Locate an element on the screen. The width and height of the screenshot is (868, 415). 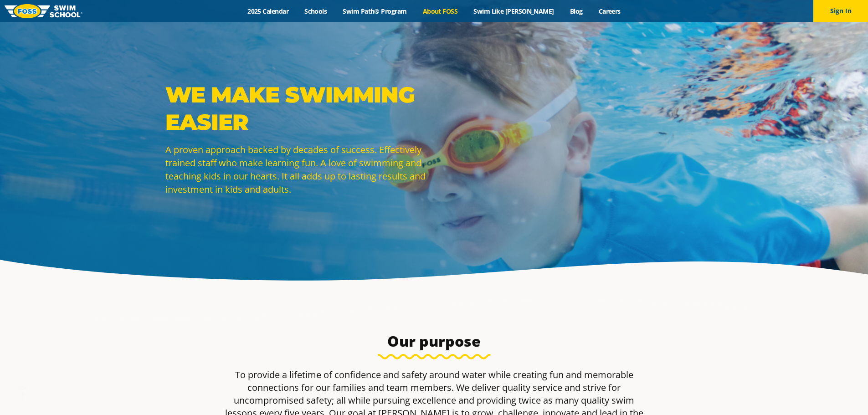
a: 2025 Calendar is located at coordinates (268, 11).